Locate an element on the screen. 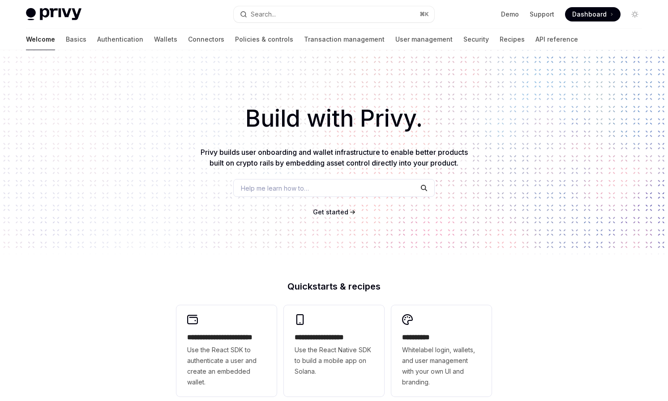 The image size is (668, 401). a: Get started is located at coordinates (330, 212).